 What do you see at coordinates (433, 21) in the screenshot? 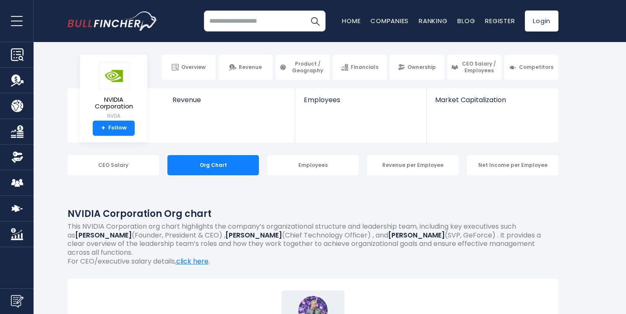
I see `a: Ranking` at bounding box center [433, 21].